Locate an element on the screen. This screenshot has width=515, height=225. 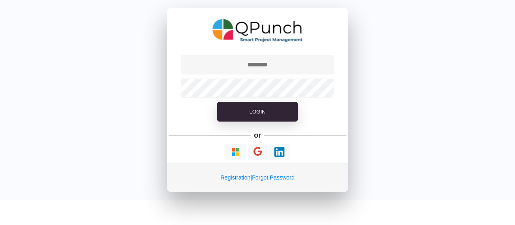
button: Continue With LinkedIn is located at coordinates (279, 152).